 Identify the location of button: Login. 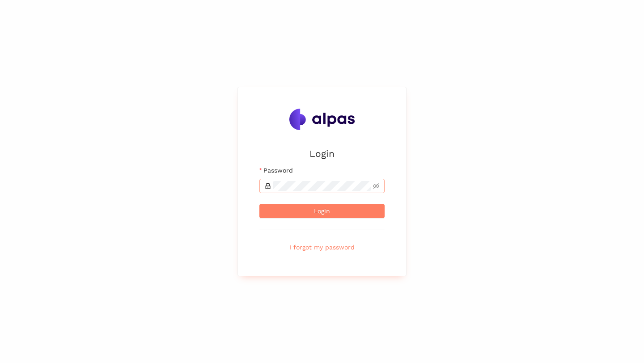
(322, 211).